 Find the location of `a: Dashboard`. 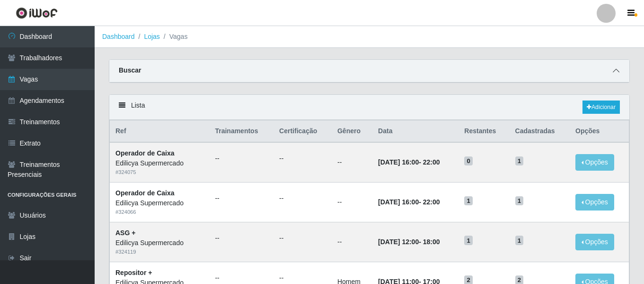

a: Dashboard is located at coordinates (118, 37).